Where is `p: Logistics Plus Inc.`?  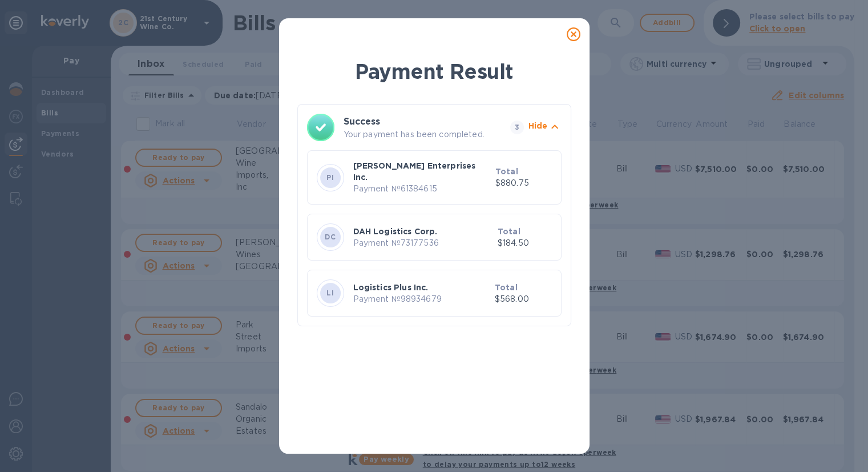 p: Logistics Plus Inc. is located at coordinates (422, 288).